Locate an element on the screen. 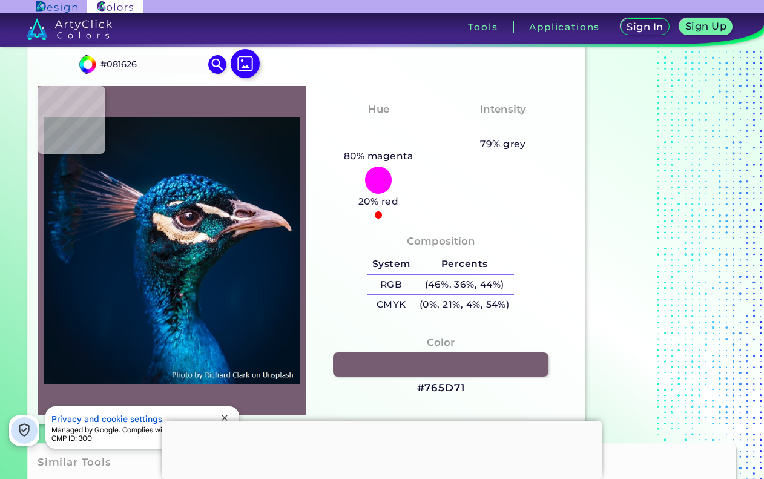 This screenshot has width=764, height=479. h4: Color is located at coordinates (441, 342).